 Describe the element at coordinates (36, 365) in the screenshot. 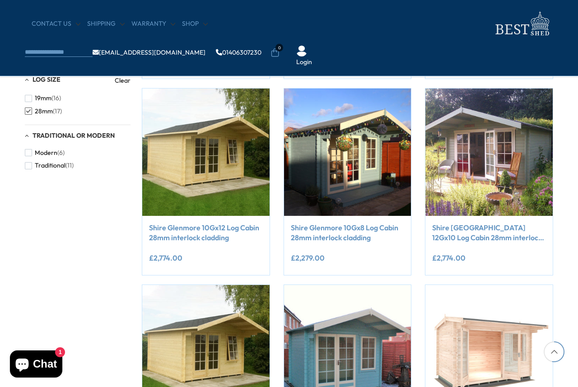

I see `inbox-online-store-chat: Shopify online store chat` at that location.